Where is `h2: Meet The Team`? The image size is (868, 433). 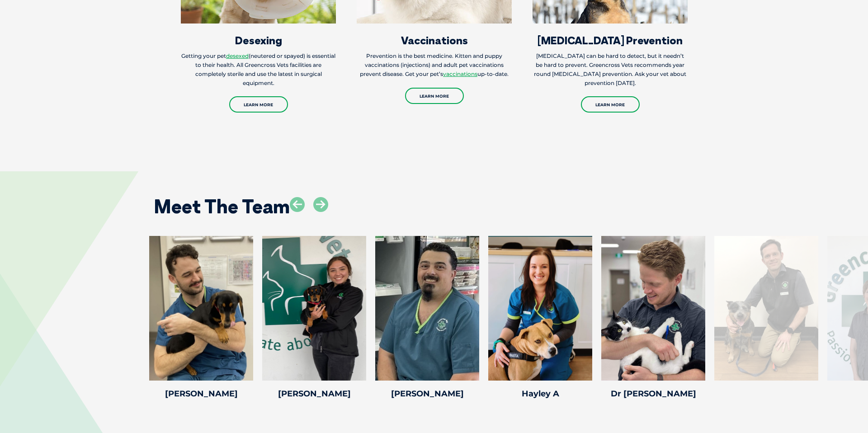
h2: Meet The Team is located at coordinates (222, 207).